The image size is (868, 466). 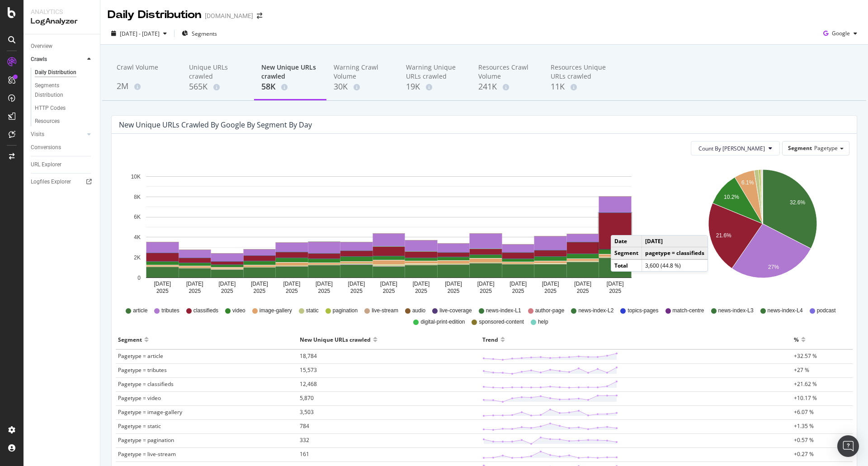 What do you see at coordinates (388, 231) in the screenshot?
I see `div: A chart.` at bounding box center [388, 231].